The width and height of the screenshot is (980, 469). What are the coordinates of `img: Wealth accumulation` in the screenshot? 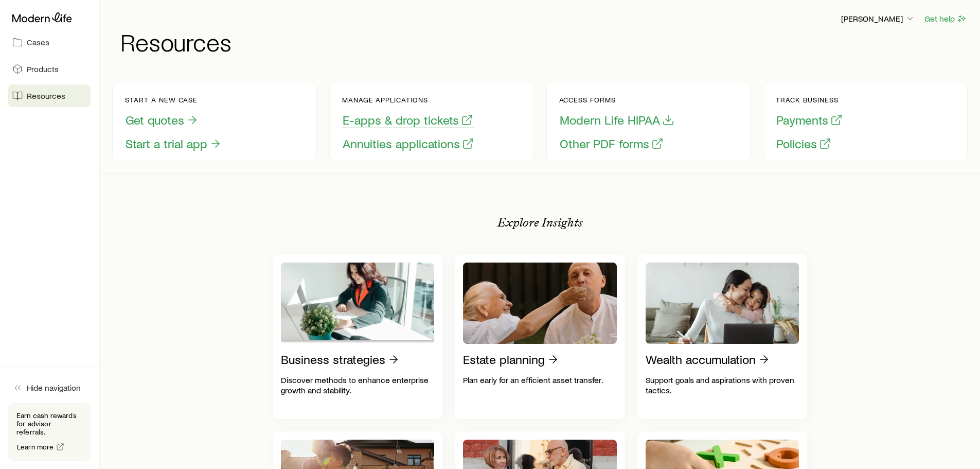 It's located at (722, 303).